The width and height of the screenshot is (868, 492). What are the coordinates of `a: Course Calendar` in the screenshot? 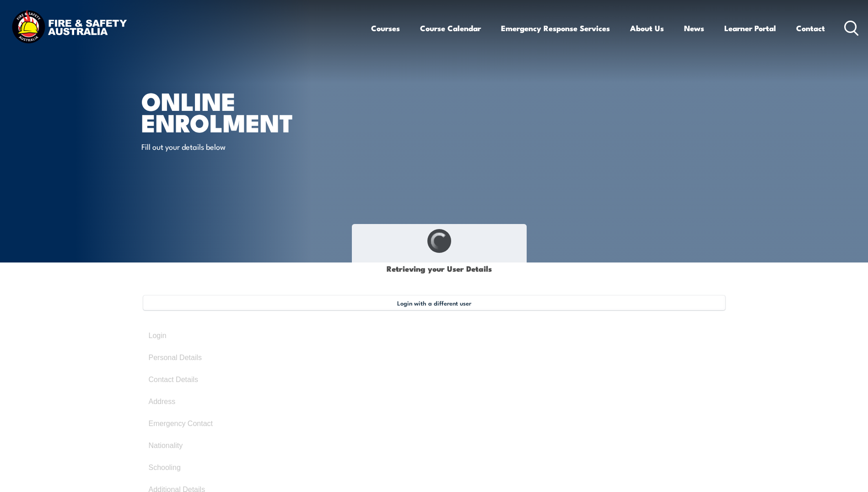 It's located at (450, 28).